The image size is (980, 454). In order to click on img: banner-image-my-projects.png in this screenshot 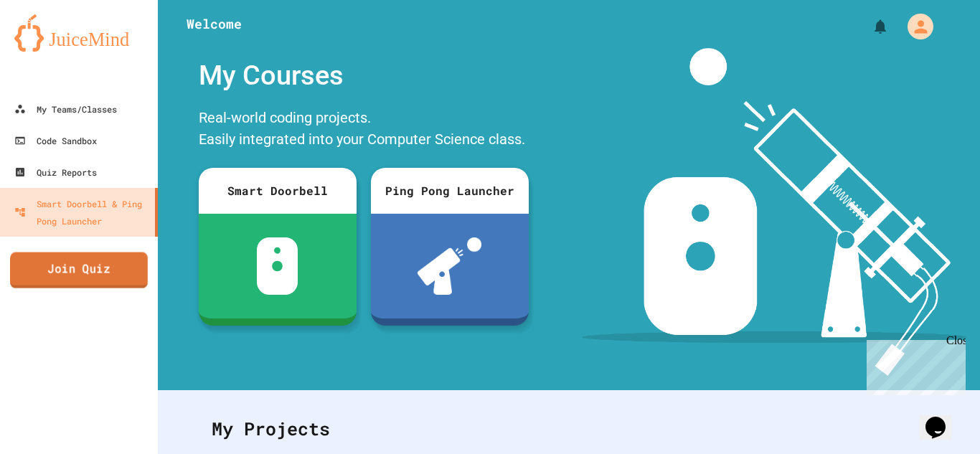, I will do `click(775, 212)`.